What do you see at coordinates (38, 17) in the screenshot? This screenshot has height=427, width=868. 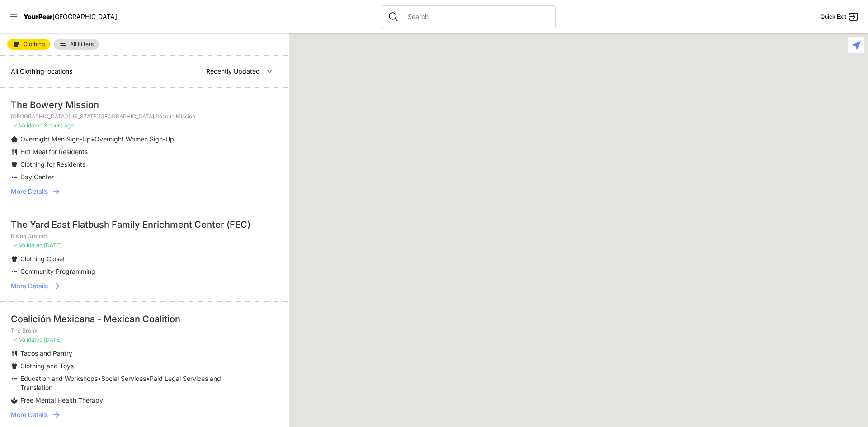 I see `span: YourPeer` at bounding box center [38, 17].